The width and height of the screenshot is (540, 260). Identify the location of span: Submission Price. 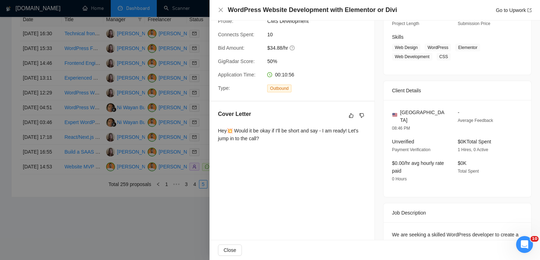
(474, 24).